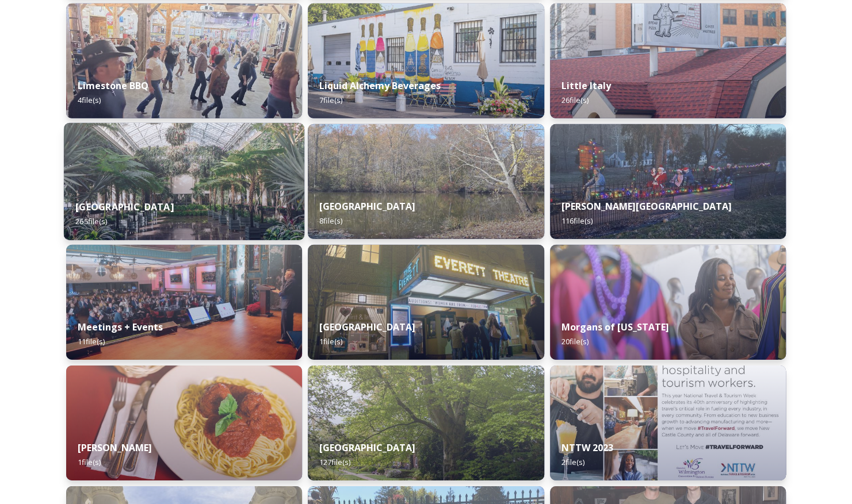  What do you see at coordinates (89, 100) in the screenshot?
I see `span: 4 file(s)` at bounding box center [89, 100].